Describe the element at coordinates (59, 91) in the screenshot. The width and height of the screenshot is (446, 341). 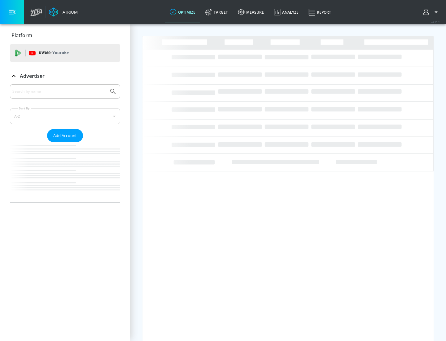
I see `input: Search by name` at that location.